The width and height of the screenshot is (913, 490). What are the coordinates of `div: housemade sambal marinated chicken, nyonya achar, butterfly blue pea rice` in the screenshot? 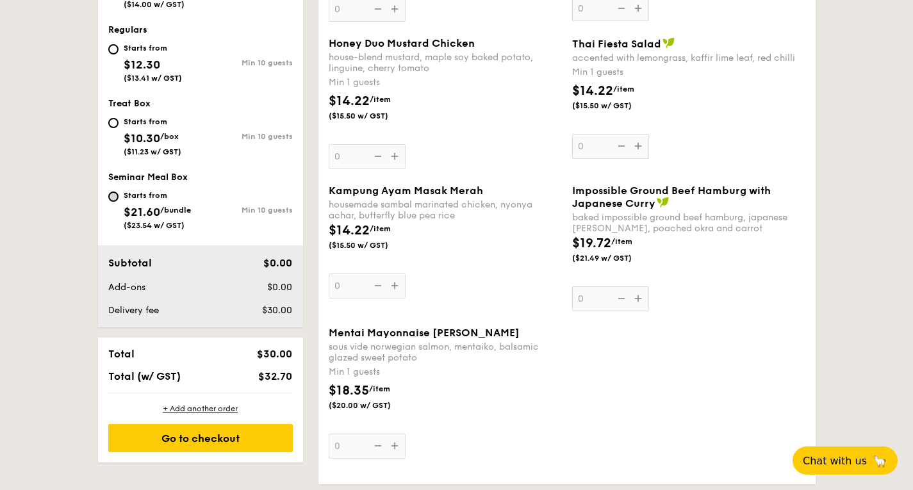 It's located at (445, 210).